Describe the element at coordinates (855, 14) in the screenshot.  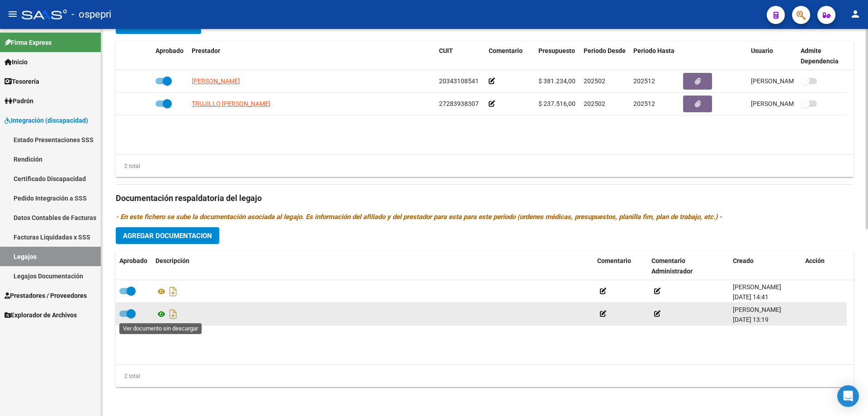
I see `mat-icon: person` at that location.